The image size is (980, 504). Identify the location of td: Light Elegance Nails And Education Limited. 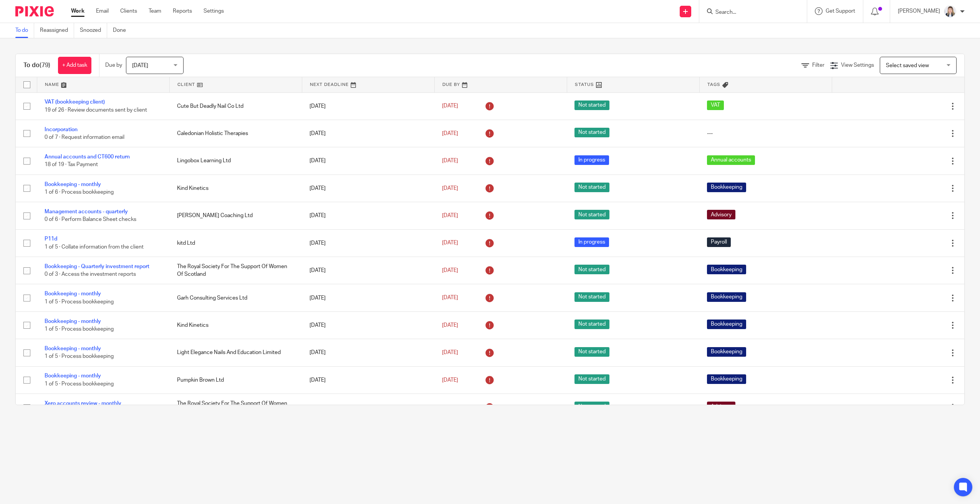
(235, 352).